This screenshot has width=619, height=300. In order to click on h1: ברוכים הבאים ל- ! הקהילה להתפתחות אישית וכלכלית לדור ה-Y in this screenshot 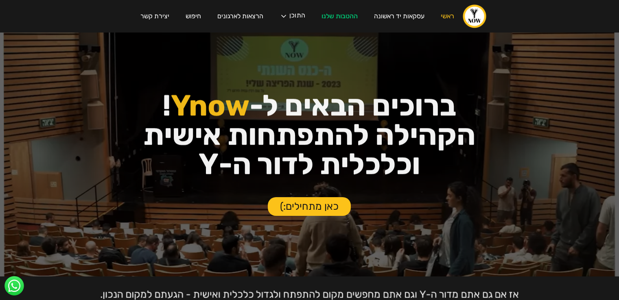, I will do `click(309, 135)`.